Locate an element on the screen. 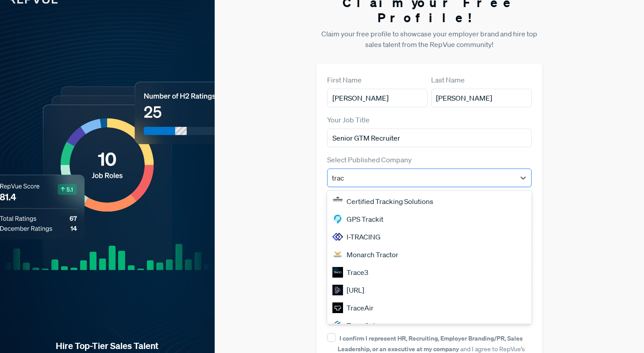  img: TraceGains is located at coordinates (338, 325).